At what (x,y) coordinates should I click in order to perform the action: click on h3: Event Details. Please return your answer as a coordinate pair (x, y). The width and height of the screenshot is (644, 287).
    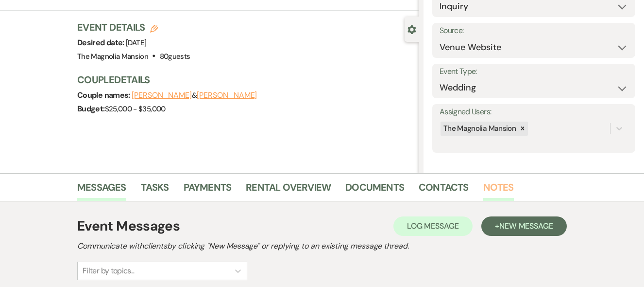
    Looking at the image, I should click on (134, 27).